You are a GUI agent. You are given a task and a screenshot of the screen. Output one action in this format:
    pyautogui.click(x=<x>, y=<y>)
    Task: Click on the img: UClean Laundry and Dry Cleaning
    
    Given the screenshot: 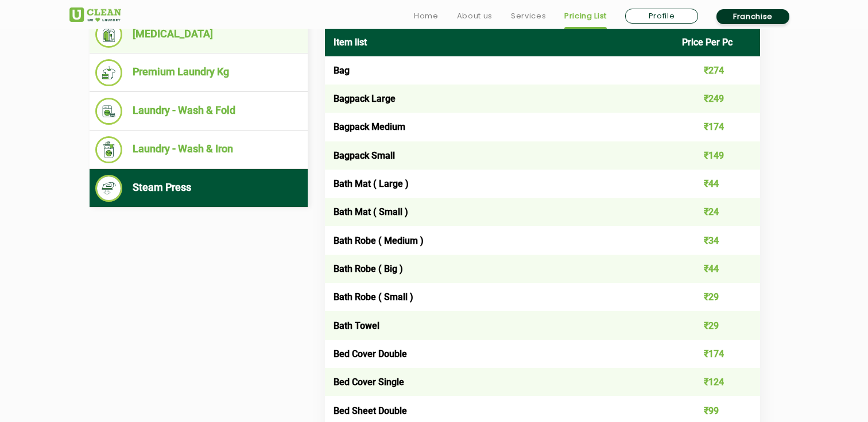 What is the action you would take?
    pyautogui.click(x=96, y=15)
    